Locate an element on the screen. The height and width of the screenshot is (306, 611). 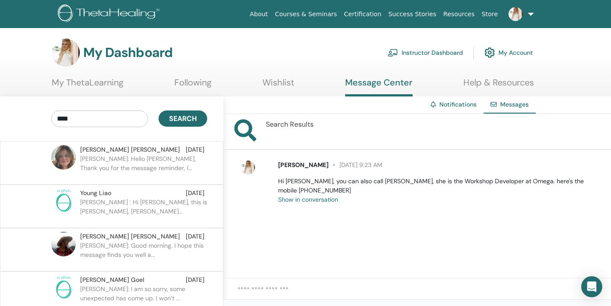
a: Certification is located at coordinates (362, 14).